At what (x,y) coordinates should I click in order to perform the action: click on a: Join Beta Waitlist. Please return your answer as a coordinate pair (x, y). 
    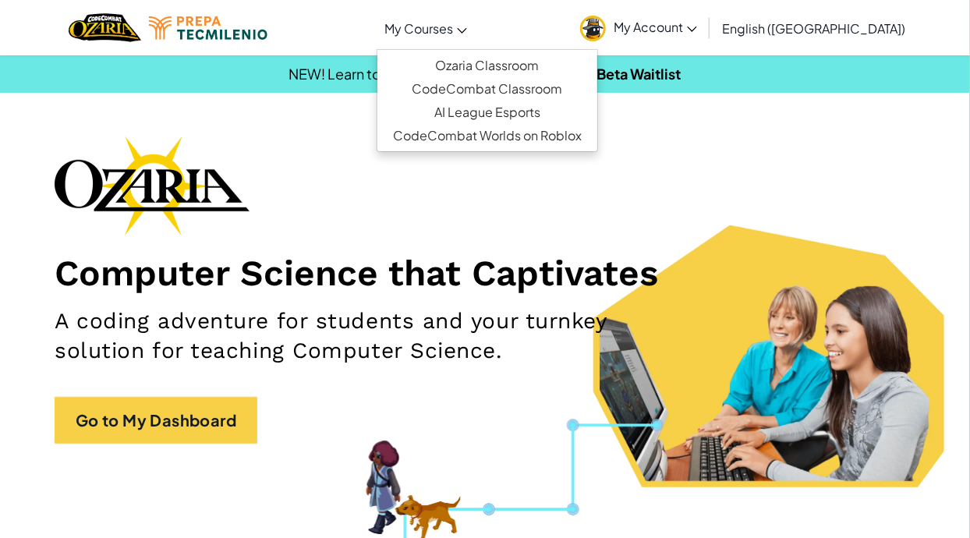
    Looking at the image, I should click on (624, 73).